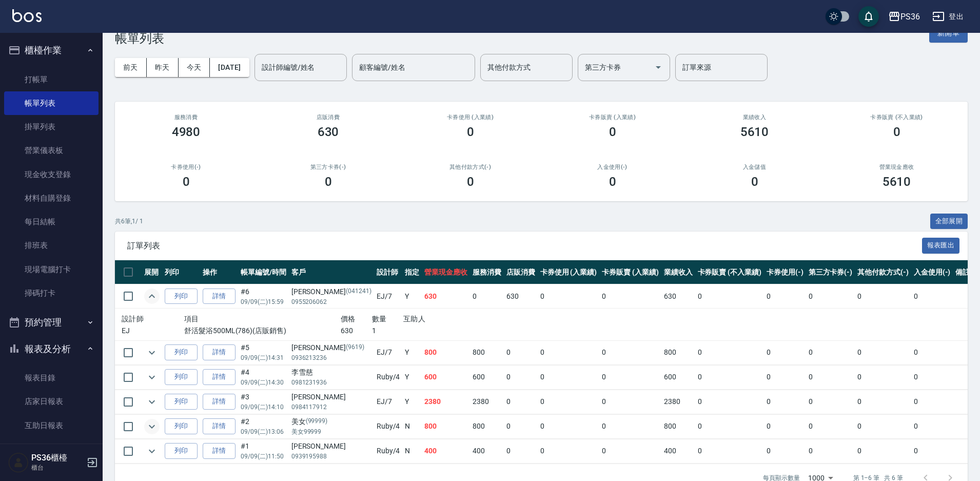 This screenshot has width=980, height=481. Describe the element at coordinates (896, 182) in the screenshot. I see `h3: 5610` at that location.